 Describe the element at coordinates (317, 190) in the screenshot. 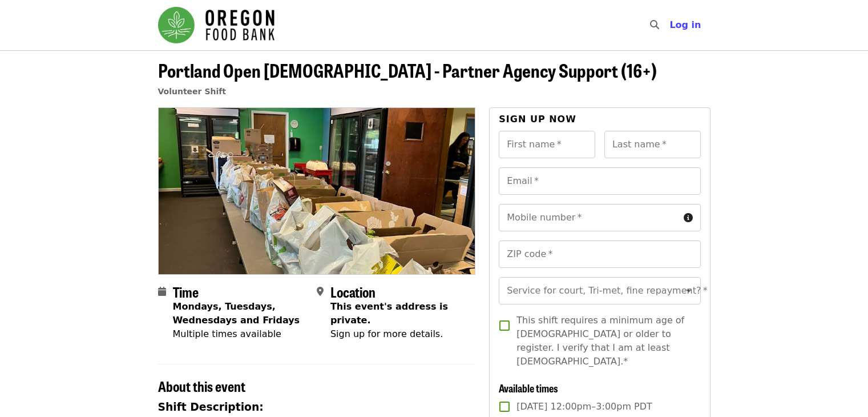

I see `img: Portland Open Bible - Partner Agency Support (16+) organized by Oregon Food Bank` at that location.